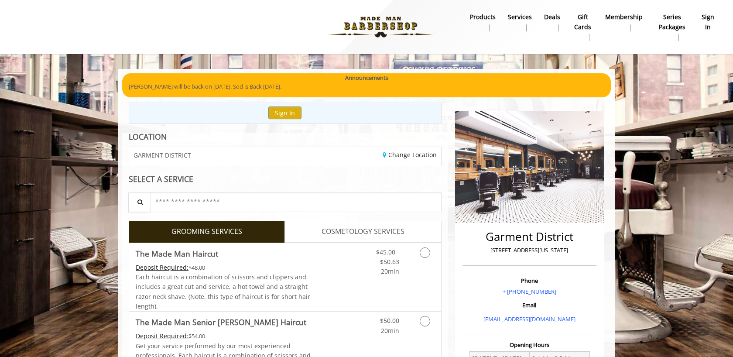  What do you see at coordinates (583, 22) in the screenshot?
I see `b: gift cards` at bounding box center [583, 22].